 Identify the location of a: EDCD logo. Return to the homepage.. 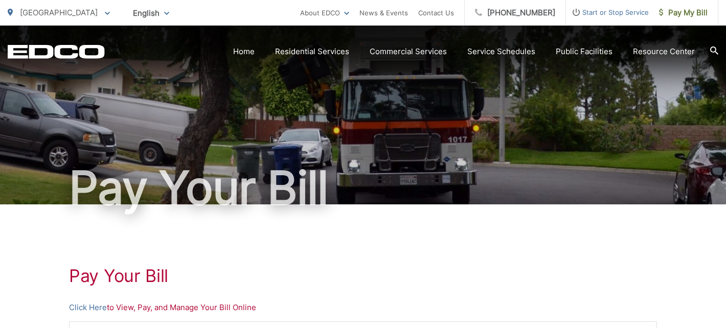
(56, 52).